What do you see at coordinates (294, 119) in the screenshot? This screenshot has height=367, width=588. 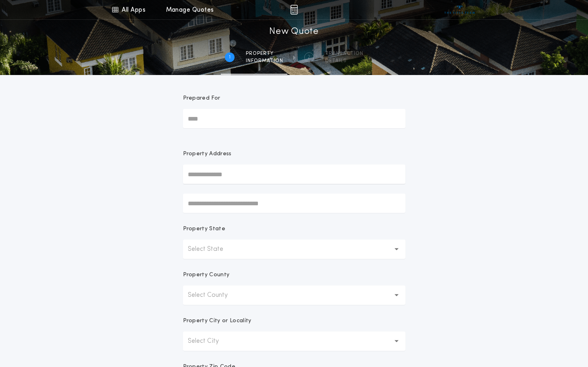 I see `input: Prepared For` at bounding box center [294, 119].